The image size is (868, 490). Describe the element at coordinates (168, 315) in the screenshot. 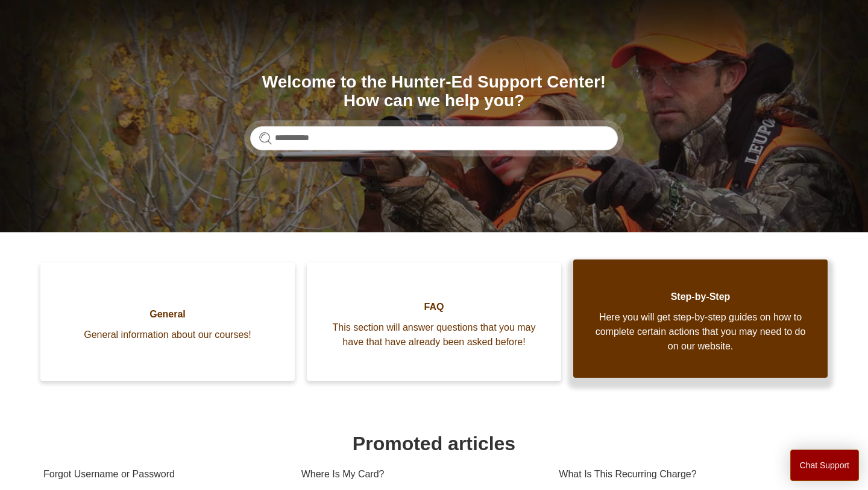

I see `span: General` at that location.